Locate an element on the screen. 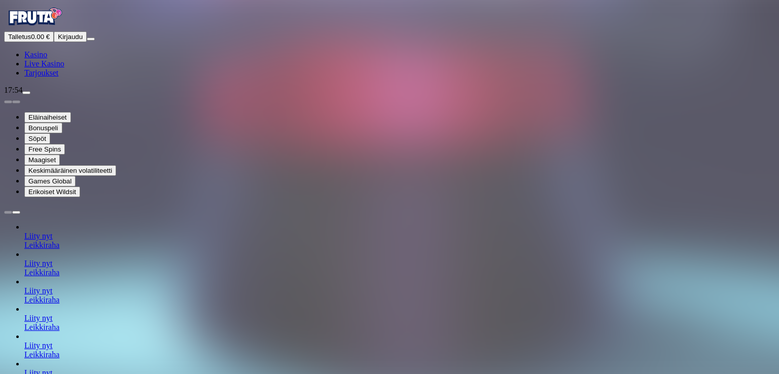 This screenshot has width=779, height=374. span: Erikoiset Wildsit is located at coordinates (52, 192).